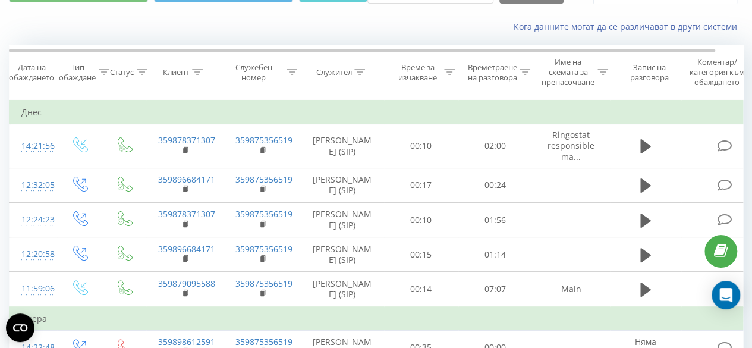 The image size is (752, 348). Describe the element at coordinates (628, 26) in the screenshot. I see `a: Кога данните могат да се различават в други системи` at that location.